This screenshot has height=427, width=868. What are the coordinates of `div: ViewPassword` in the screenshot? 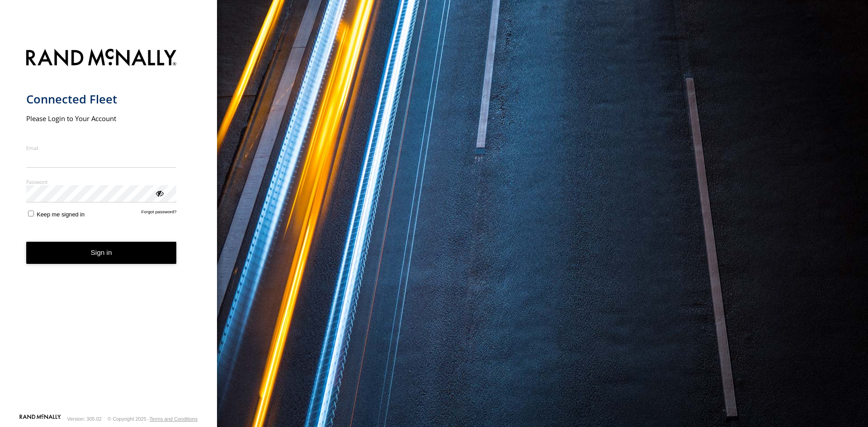 It's located at (159, 193).